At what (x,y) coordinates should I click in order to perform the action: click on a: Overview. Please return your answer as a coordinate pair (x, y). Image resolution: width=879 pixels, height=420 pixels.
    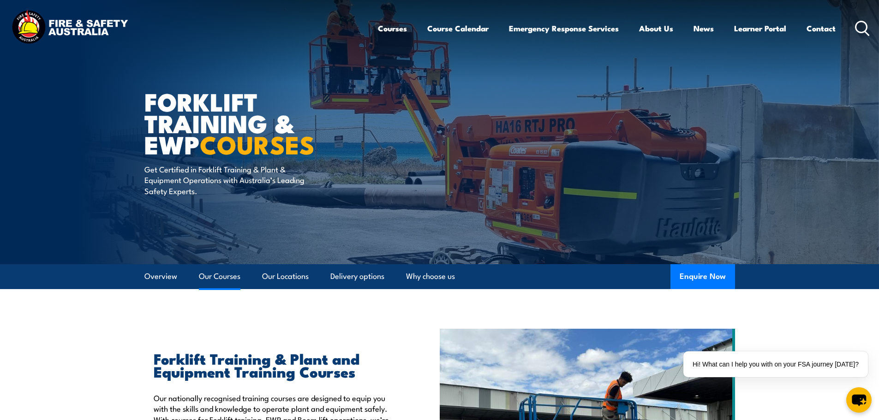
    Looking at the image, I should click on (160, 276).